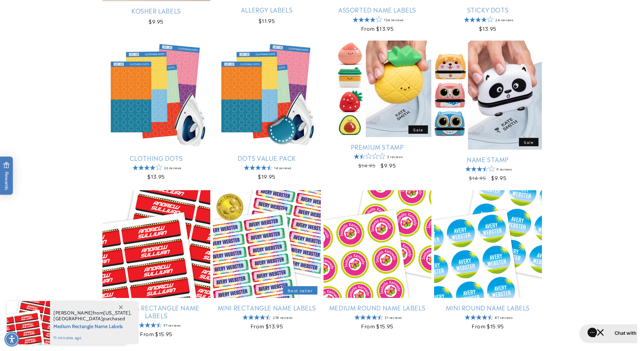 This screenshot has width=644, height=351. Describe the element at coordinates (12, 339) in the screenshot. I see `div: Accessibility Menu` at that location.